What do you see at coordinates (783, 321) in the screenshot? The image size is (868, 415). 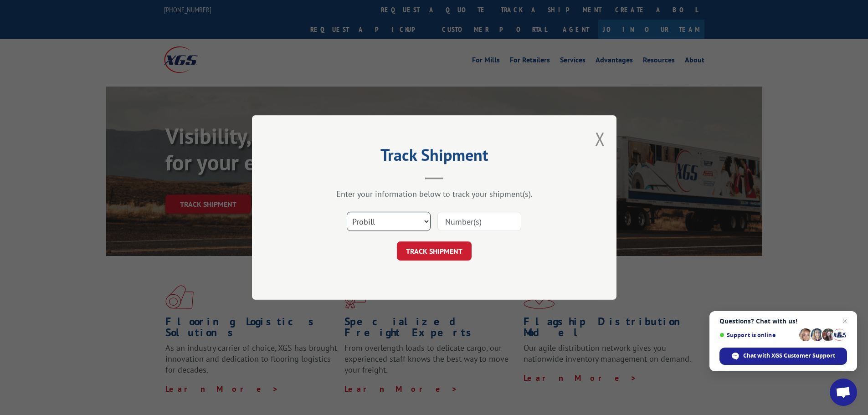 I see `span: Questions? Chat with us!` at bounding box center [783, 321].